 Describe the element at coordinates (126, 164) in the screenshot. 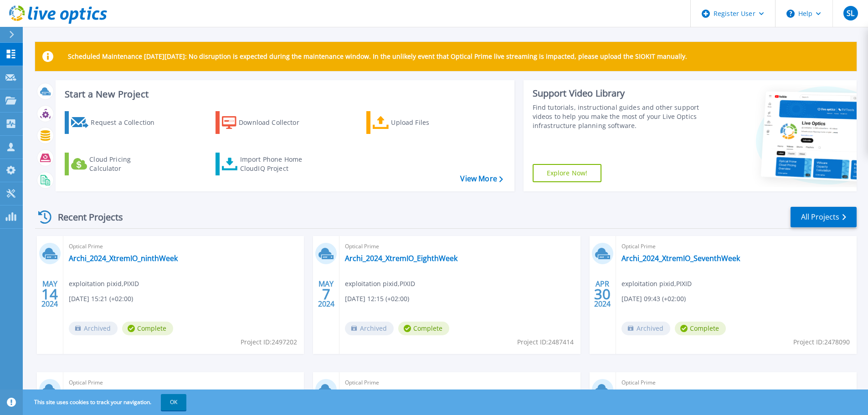

I see `div: Cloud Pricing Calculator` at that location.